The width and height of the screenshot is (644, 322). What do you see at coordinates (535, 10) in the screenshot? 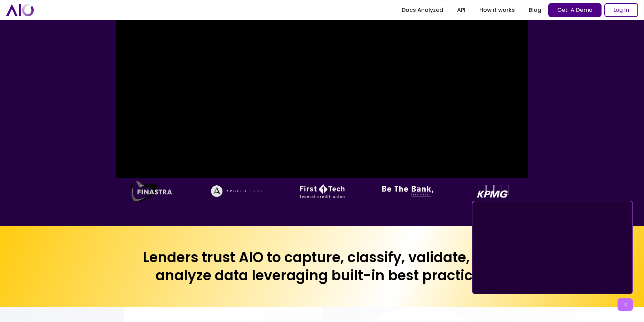
I see `a: Blog` at bounding box center [535, 10].